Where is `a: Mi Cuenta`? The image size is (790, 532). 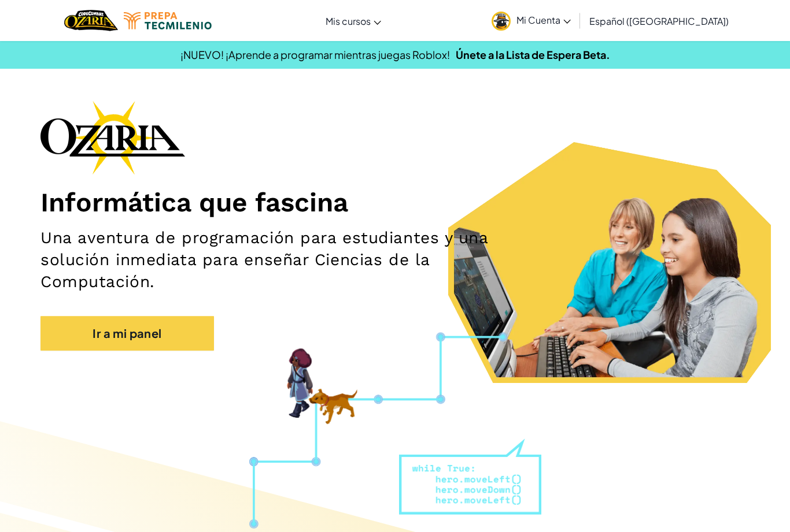 a: Mi Cuenta is located at coordinates (531, 20).